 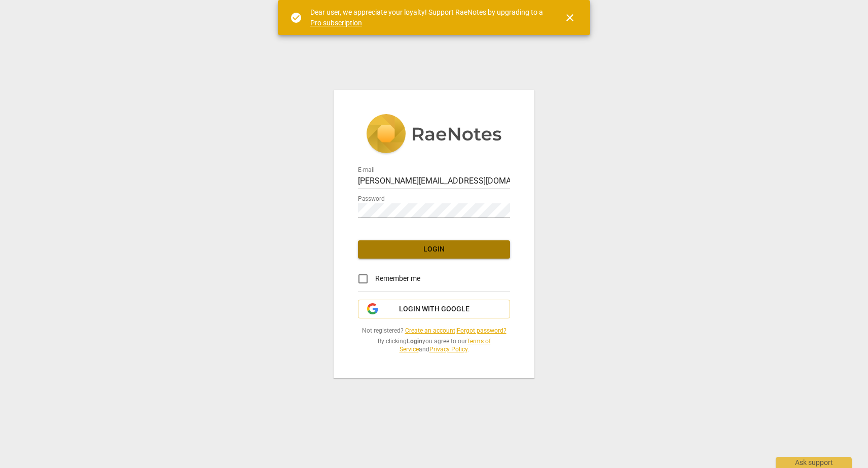 I want to click on b: Login, so click(x=414, y=341).